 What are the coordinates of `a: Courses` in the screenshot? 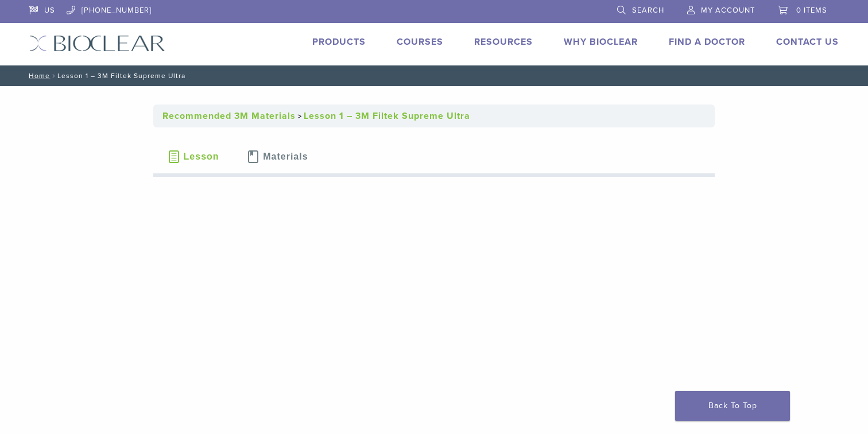 It's located at (420, 42).